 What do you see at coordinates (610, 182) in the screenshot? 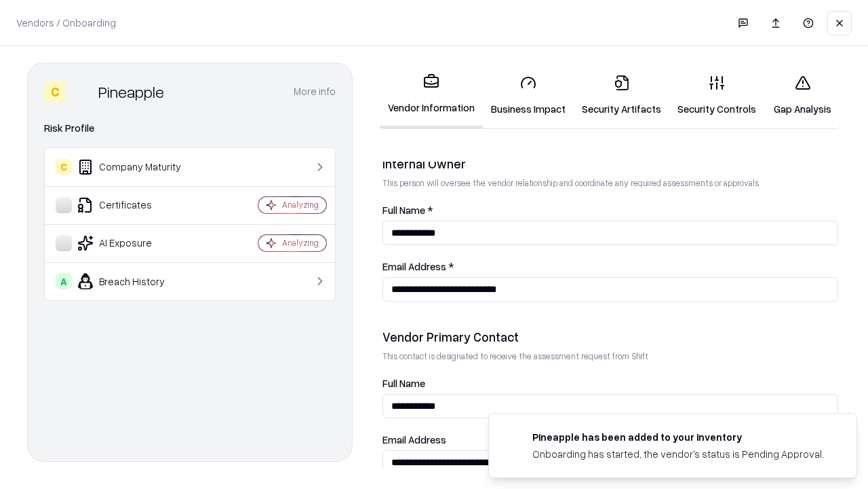
I see `p: This person will oversee the vendor relationship and coordinate any required assessments or appro...` at bounding box center [610, 182].